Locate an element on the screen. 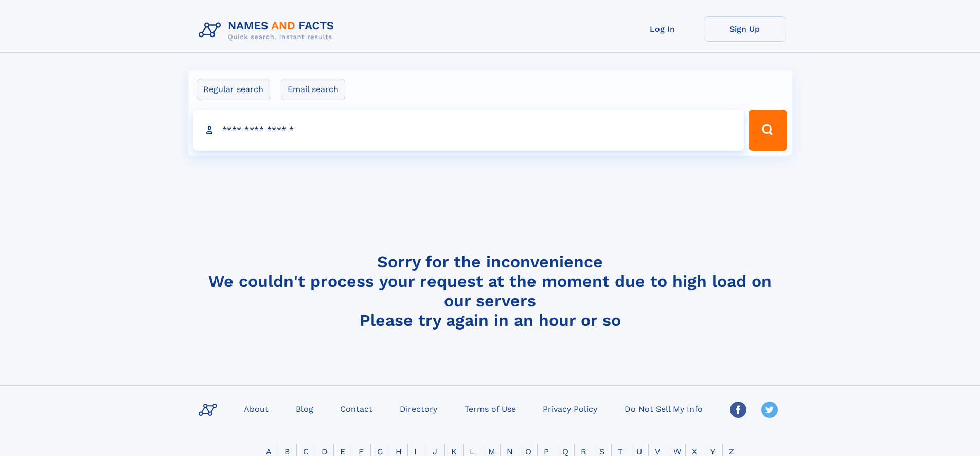 Image resolution: width=980 pixels, height=456 pixels. a: About is located at coordinates (257, 408).